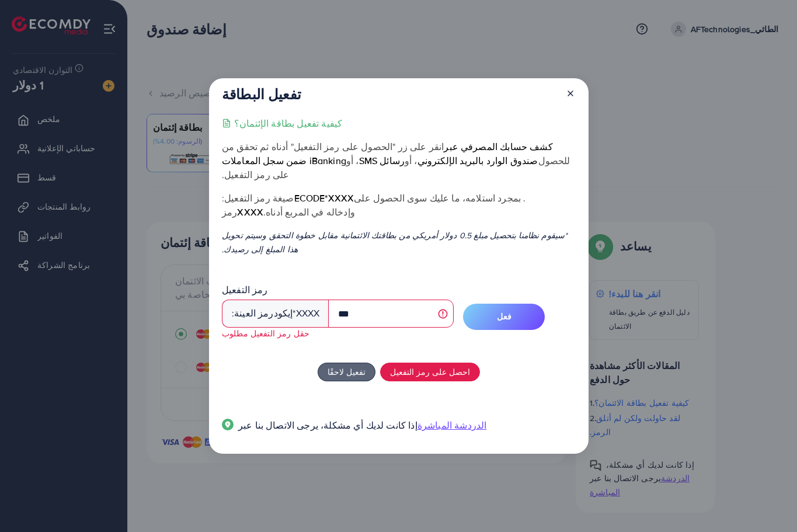 Image resolution: width=797 pixels, height=532 pixels. Describe the element at coordinates (346, 372) in the screenshot. I see `button: تفعيل لاحقًا` at that location.